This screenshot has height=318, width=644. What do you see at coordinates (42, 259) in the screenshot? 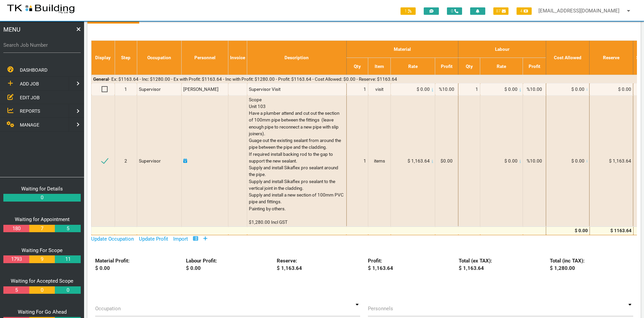
I see `a: 9` at bounding box center [42, 259].